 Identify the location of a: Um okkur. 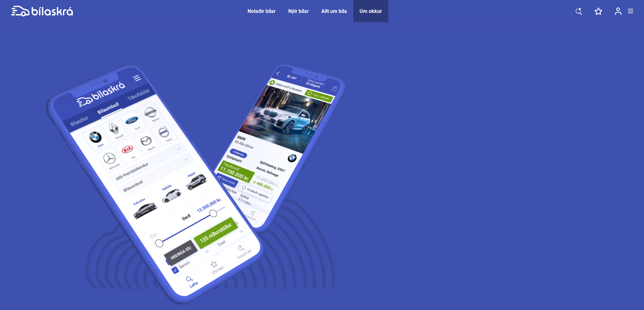
(370, 11).